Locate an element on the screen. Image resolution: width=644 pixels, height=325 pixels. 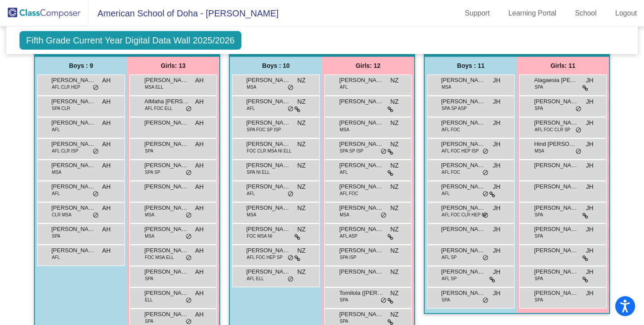
span: AFL FOC HEP SP is located at coordinates (265, 257).